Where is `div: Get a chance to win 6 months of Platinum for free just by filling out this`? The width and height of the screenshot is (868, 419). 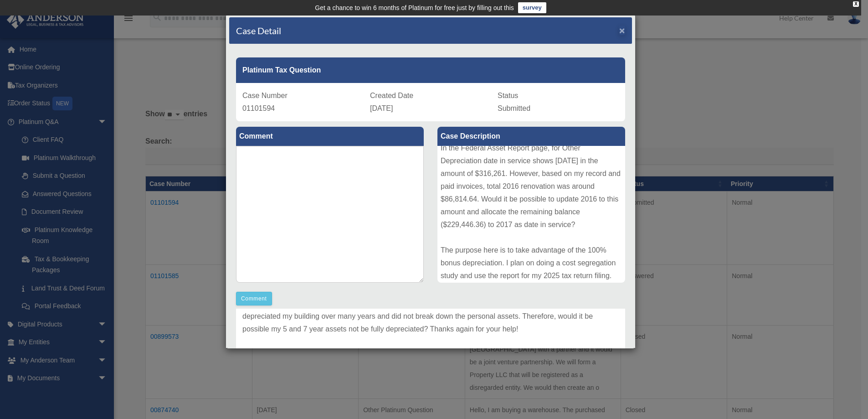 div: Get a chance to win 6 months of Platinum for free just by filling out this is located at coordinates (414, 8).